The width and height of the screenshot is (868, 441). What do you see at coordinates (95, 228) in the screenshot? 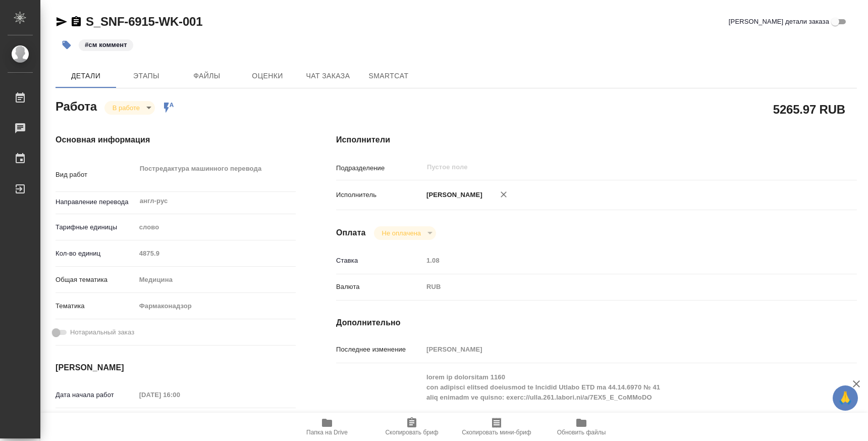
I see `p: Тарифные единицы` at bounding box center [95, 228].